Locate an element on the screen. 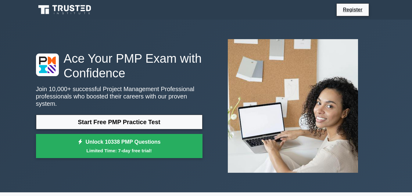 The height and width of the screenshot is (196, 412). small: Limited Time: 7-day free trial! is located at coordinates (119, 150).